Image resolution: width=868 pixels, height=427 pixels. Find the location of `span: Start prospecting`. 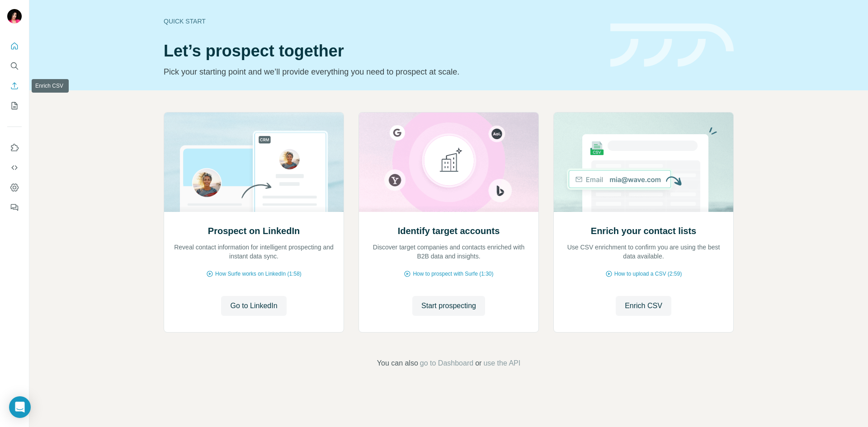

span: Start prospecting is located at coordinates (448, 306).